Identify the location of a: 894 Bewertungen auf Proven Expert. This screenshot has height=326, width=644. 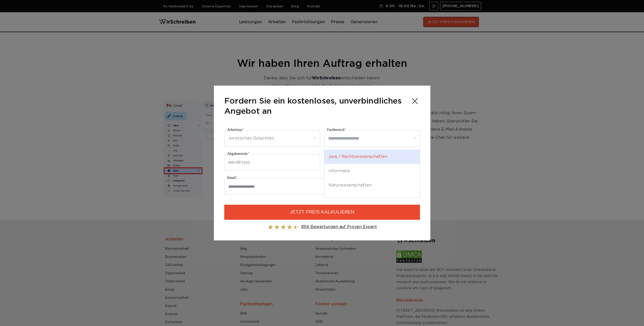
(339, 227).